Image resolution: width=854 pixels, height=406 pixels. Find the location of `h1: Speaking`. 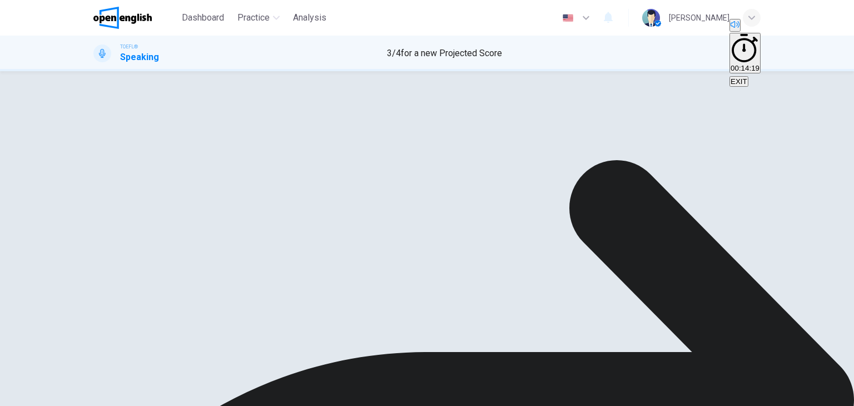

h1: Speaking is located at coordinates (140, 57).